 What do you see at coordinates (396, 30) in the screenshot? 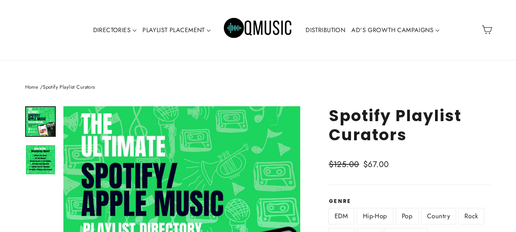
I see `a: AD'S GROWTH CAMPAIGNS` at bounding box center [396, 30].